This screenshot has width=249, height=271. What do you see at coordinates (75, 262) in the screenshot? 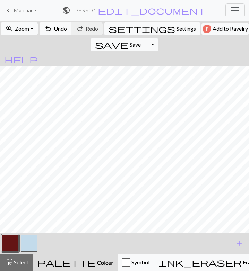
I see `button: Colour` at bounding box center [75, 262].